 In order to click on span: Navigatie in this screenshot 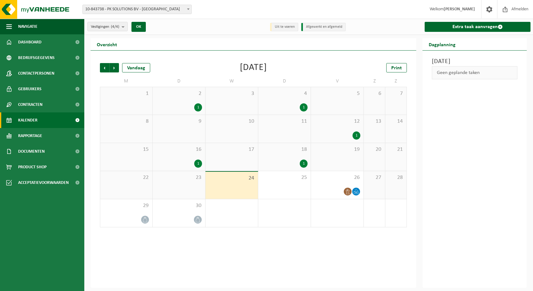, I will do `click(28, 27)`.